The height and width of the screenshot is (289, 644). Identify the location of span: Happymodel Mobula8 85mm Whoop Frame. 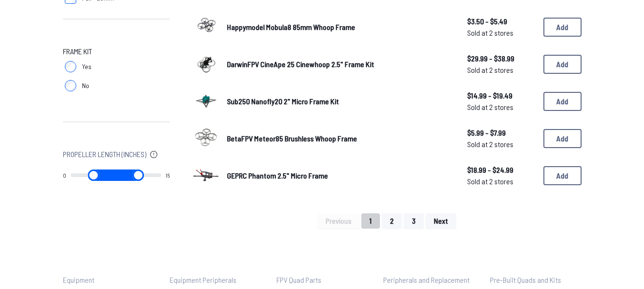
(291, 27).